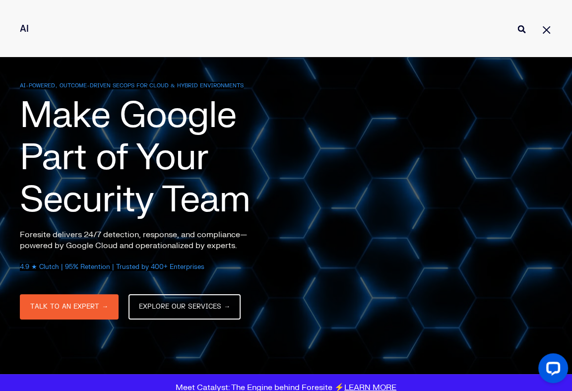 The height and width of the screenshot is (391, 572). I want to click on span: 4.9 ★ Clutch | 95% Retention | Trusted by 400+ Enterprises, so click(112, 267).